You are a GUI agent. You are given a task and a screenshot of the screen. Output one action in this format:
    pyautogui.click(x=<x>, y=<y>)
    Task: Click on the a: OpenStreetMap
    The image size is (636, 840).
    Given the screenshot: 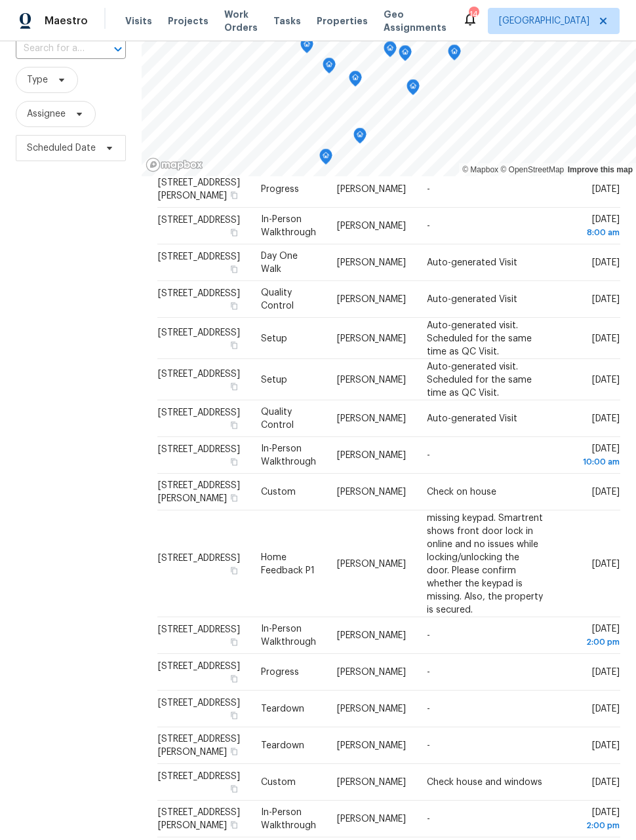 What is the action you would take?
    pyautogui.click(x=531, y=170)
    